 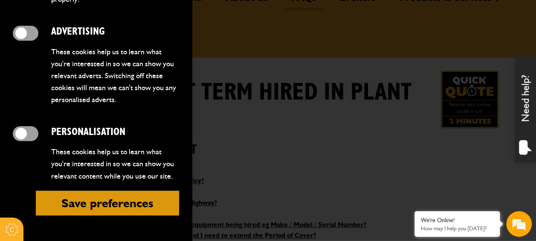 What do you see at coordinates (107, 203) in the screenshot?
I see `button: Save preferences` at bounding box center [107, 203].